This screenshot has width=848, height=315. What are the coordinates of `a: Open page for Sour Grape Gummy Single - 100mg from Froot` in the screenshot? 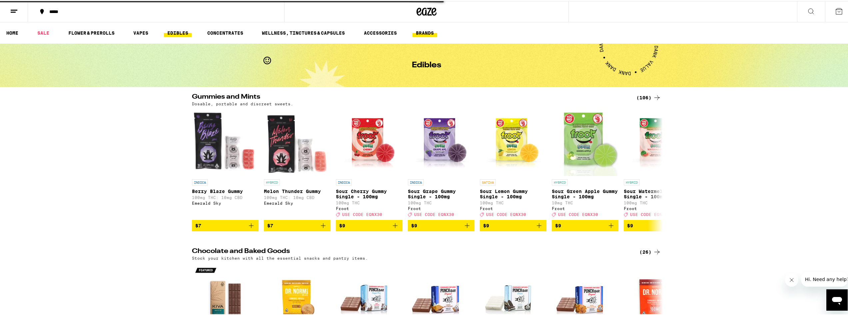 It's located at (441, 164).